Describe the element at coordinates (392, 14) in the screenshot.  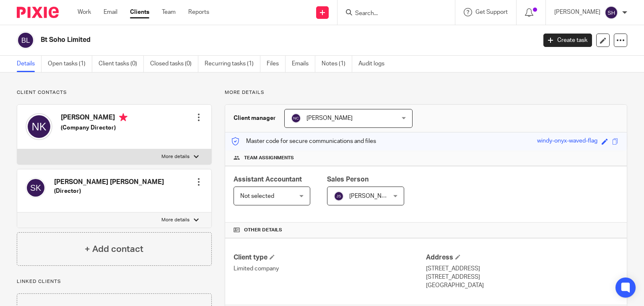
I see `input: Search` at that location.